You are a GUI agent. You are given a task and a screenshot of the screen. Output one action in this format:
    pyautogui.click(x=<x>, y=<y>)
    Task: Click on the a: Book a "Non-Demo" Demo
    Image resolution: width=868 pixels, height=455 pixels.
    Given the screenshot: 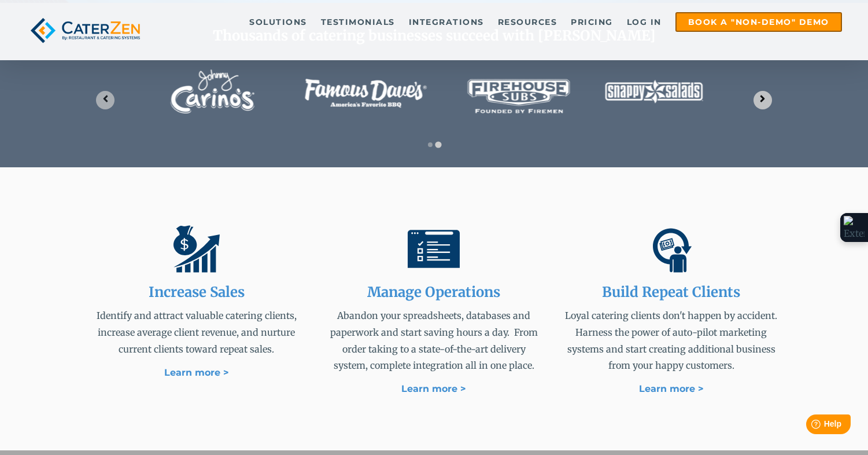 What is the action you would take?
    pyautogui.click(x=758, y=22)
    